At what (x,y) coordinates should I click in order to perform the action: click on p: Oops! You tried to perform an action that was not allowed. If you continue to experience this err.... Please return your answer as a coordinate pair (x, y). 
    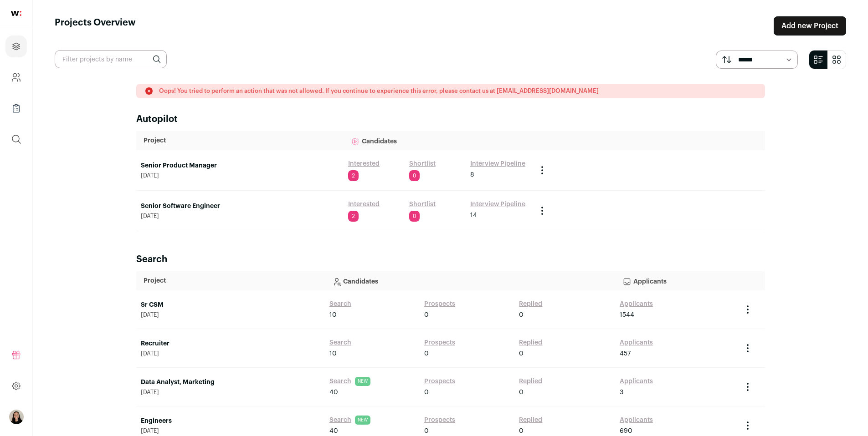
    Looking at the image, I should click on (378, 91).